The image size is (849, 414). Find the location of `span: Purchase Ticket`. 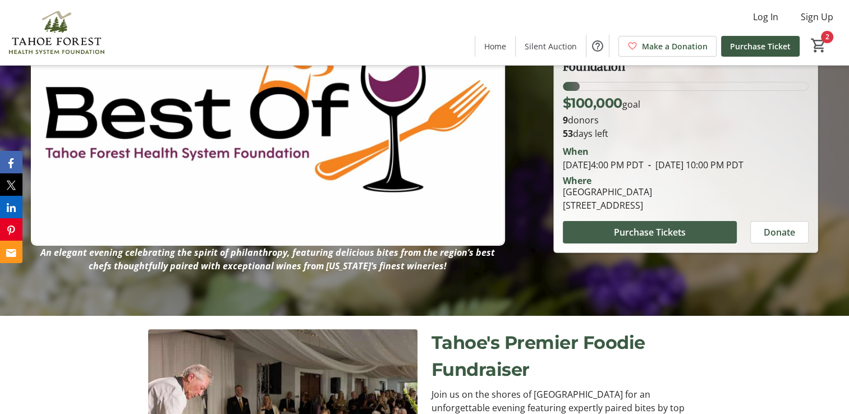

span: Purchase Ticket is located at coordinates (760, 46).